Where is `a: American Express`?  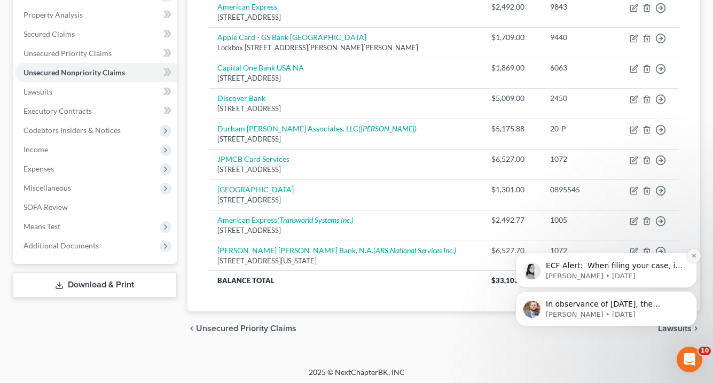 a: American Express is located at coordinates (247, 6).